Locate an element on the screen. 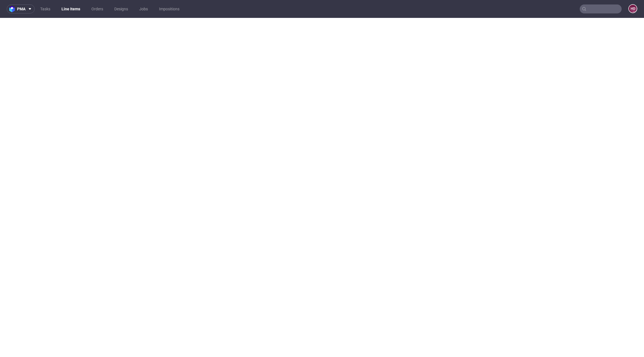 Image resolution: width=644 pixels, height=357 pixels. figcaption: HD is located at coordinates (633, 8).